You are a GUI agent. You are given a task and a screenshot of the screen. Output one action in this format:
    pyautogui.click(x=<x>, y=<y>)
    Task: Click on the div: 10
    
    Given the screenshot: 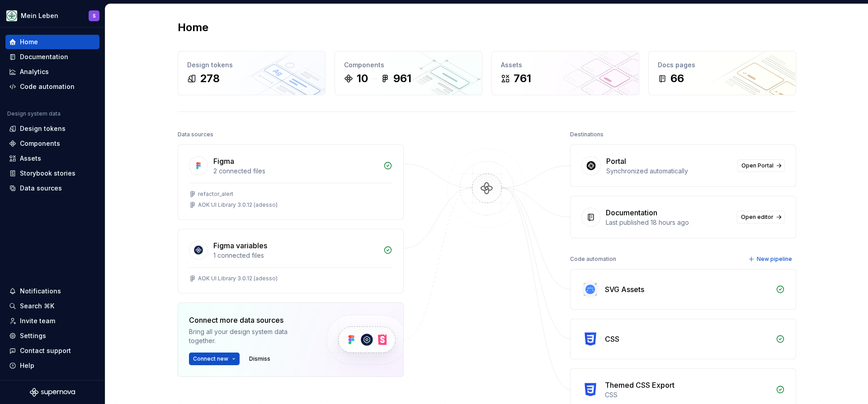 What is the action you would take?
    pyautogui.click(x=362, y=79)
    